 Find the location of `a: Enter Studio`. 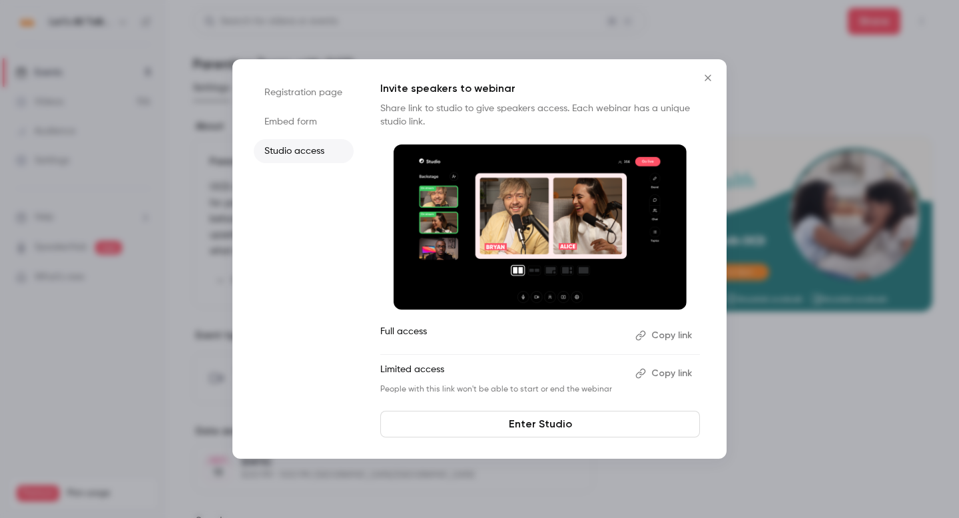

a: Enter Studio is located at coordinates (540, 424).